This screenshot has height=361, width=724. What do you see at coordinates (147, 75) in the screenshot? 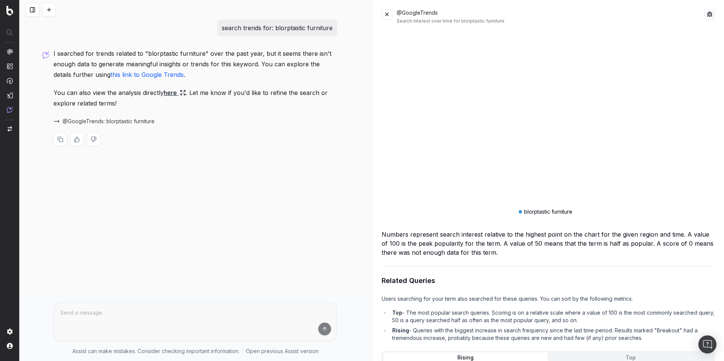
I see `a: this link to Google Trends` at bounding box center [147, 75].